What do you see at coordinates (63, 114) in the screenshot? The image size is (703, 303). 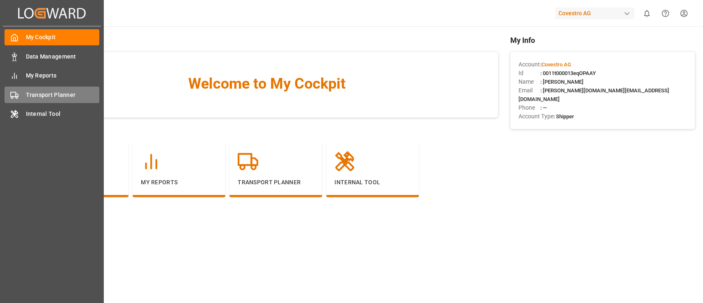 I see `span: Internal Tool` at bounding box center [63, 114].